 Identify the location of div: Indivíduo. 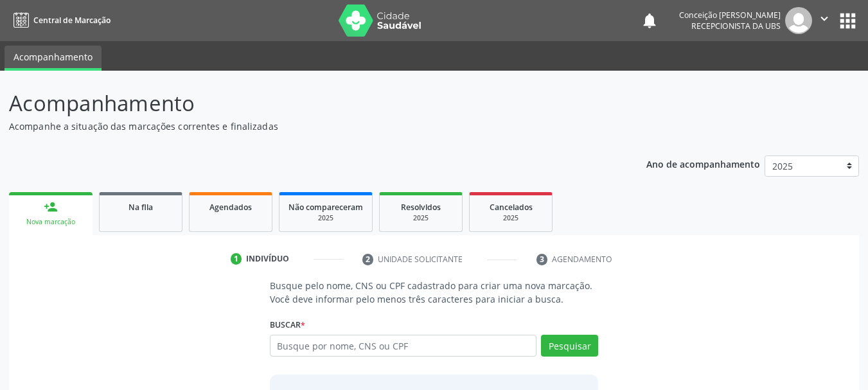
(267, 259).